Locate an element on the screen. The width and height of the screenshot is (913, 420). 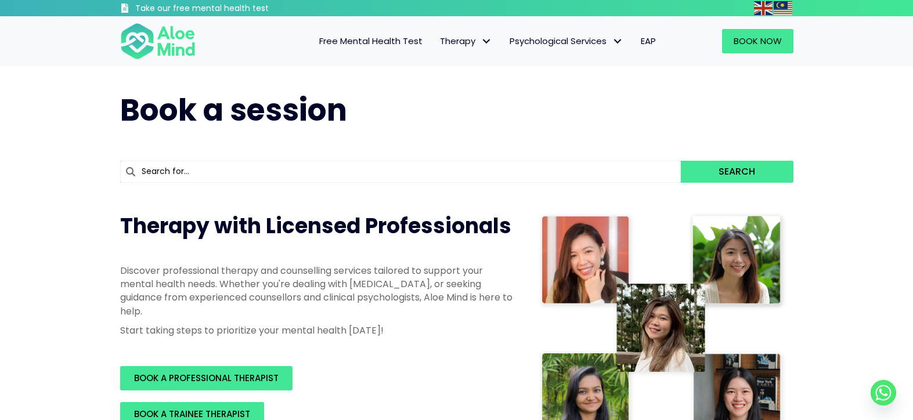
a: Take our free mental health test is located at coordinates (225, 9).